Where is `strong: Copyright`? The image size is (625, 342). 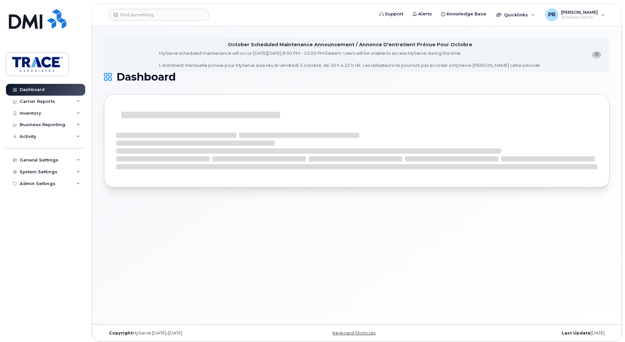 strong: Copyright is located at coordinates (121, 333).